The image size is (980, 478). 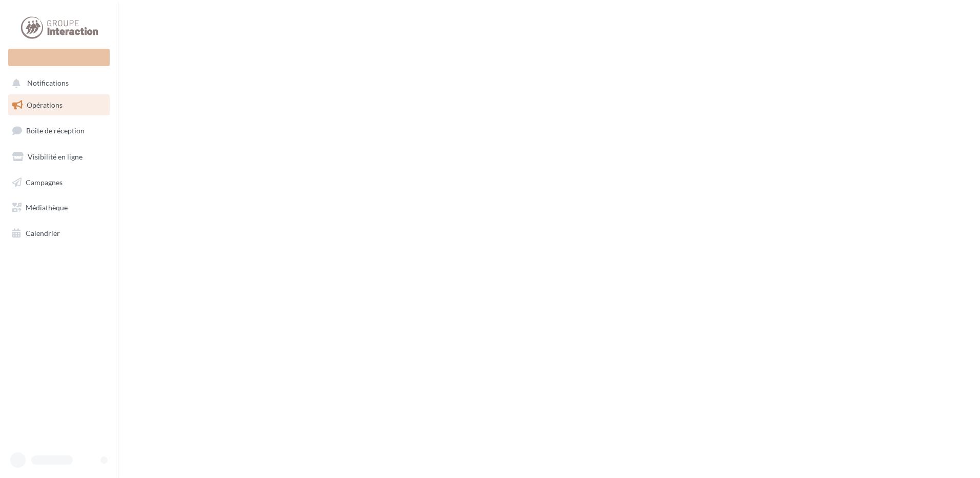 I want to click on a: Campagnes, so click(x=59, y=183).